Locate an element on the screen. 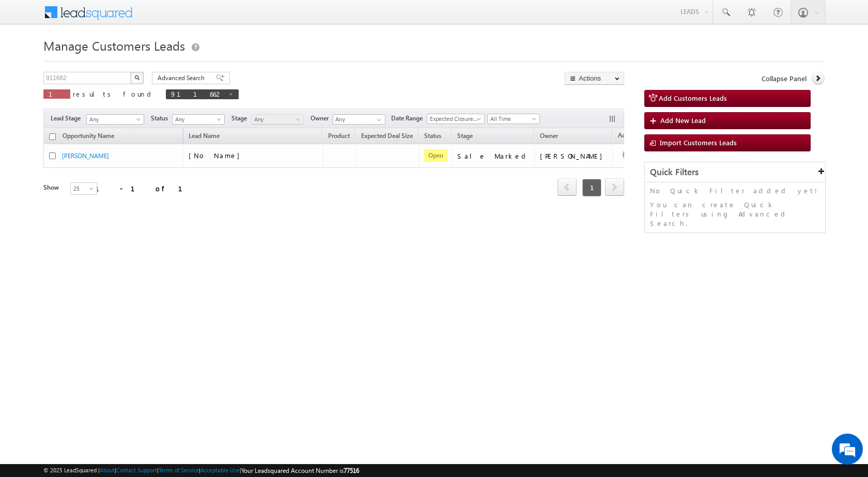  span: Advanced Search is located at coordinates (183, 78).